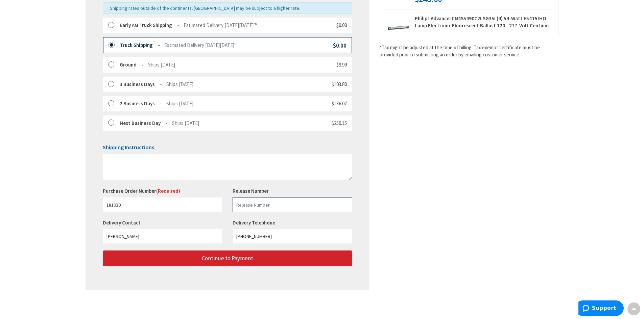  Describe the element at coordinates (140, 103) in the screenshot. I see `strong: 2 Business Days` at that location.